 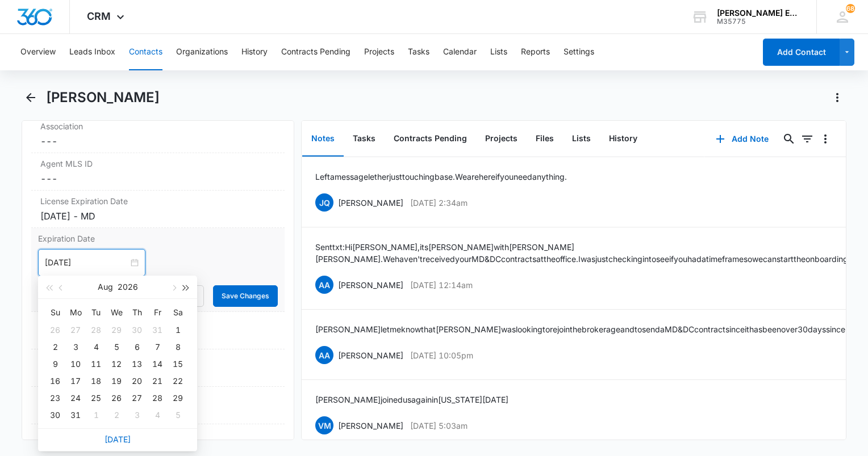 I want to click on div: 5, so click(x=178, y=415).